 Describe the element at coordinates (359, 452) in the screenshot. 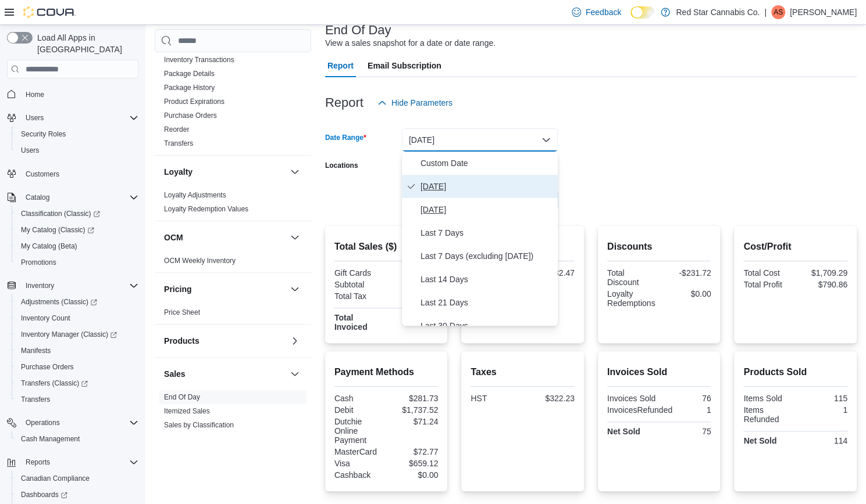

I see `div: MasterCard` at that location.